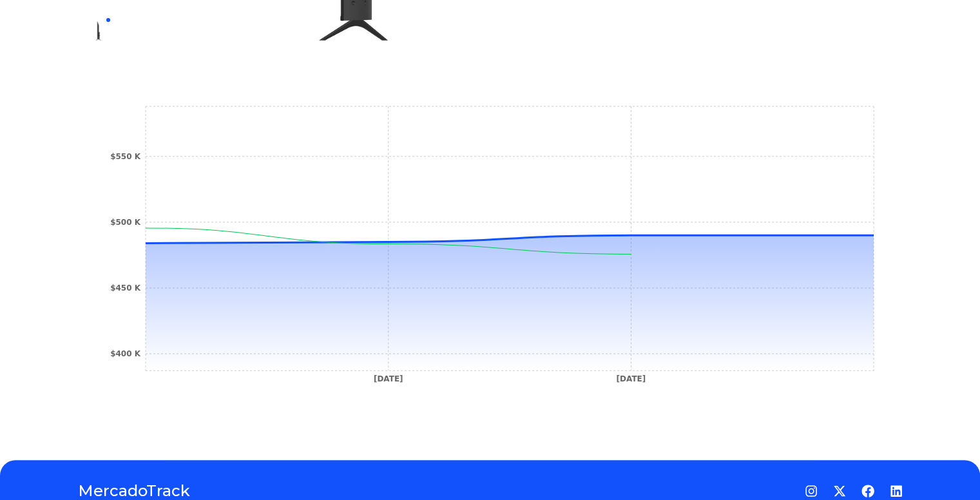 The height and width of the screenshot is (500, 980). What do you see at coordinates (126, 353) in the screenshot?
I see `tspan: $400 K` at bounding box center [126, 353].